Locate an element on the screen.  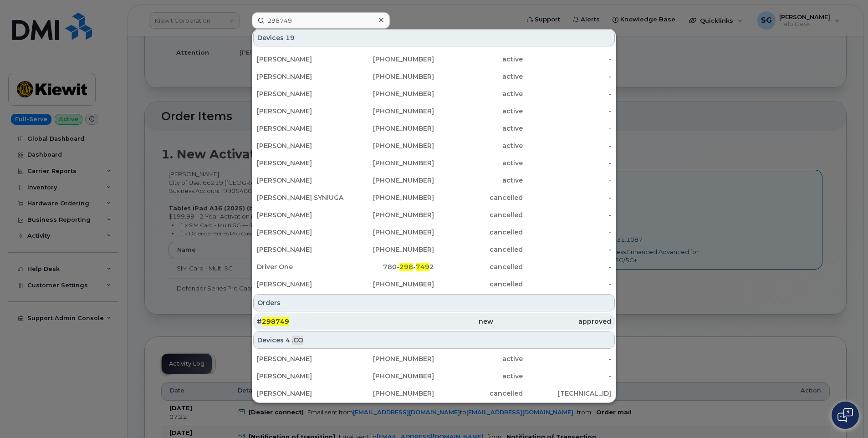
div: 780- - 2 is located at coordinates (390, 267).